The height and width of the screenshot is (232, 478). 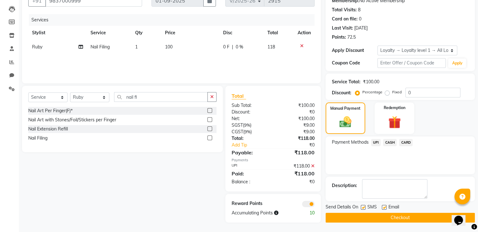 I want to click on input: Enter Offer / Coupon Code, so click(x=412, y=63).